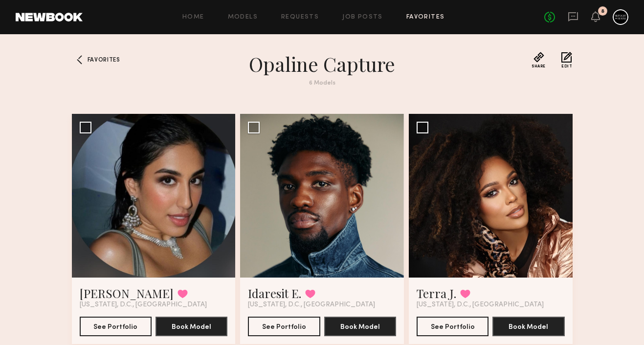 This screenshot has height=345, width=644. What do you see at coordinates (602, 11) in the screenshot?
I see `div: 8` at bounding box center [602, 11].